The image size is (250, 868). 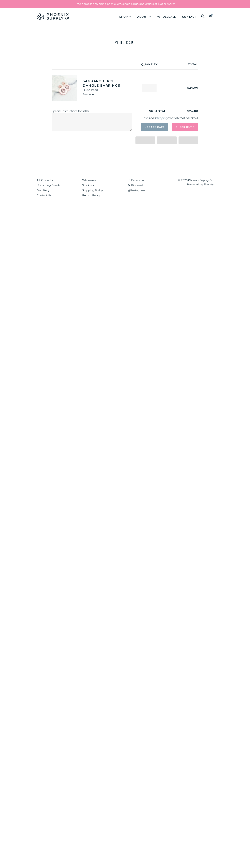 What do you see at coordinates (43, 190) in the screenshot?
I see `a: Our Story` at bounding box center [43, 190].